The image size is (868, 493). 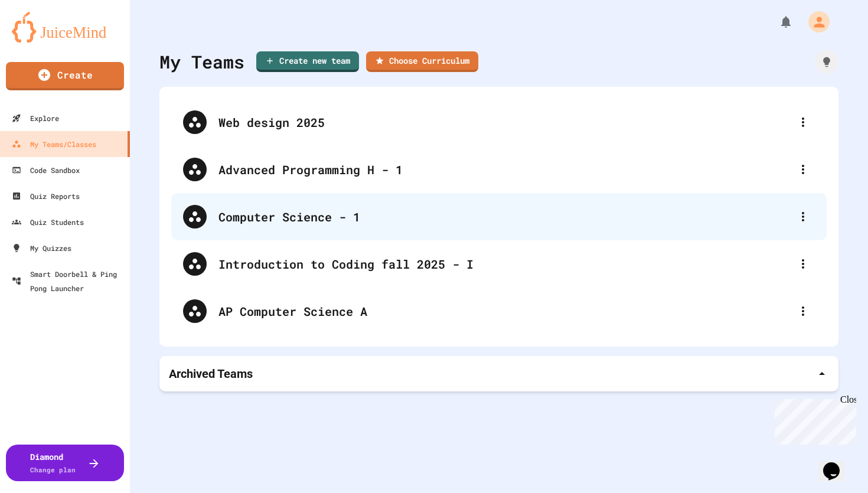 I want to click on img: logo-orange.svg, so click(x=65, y=27).